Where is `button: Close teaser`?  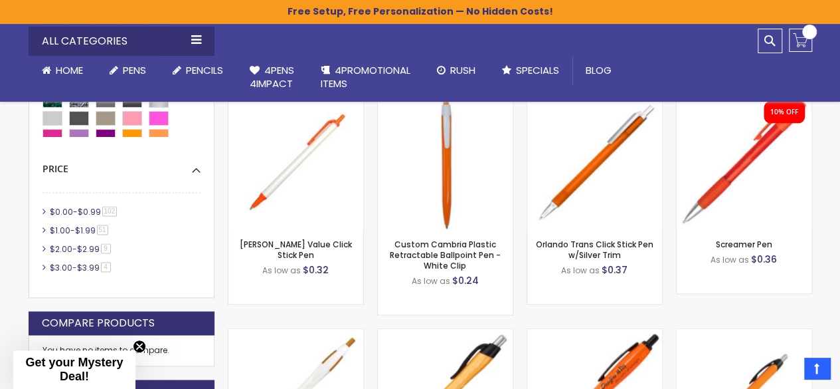
button: Close teaser is located at coordinates (140, 346).